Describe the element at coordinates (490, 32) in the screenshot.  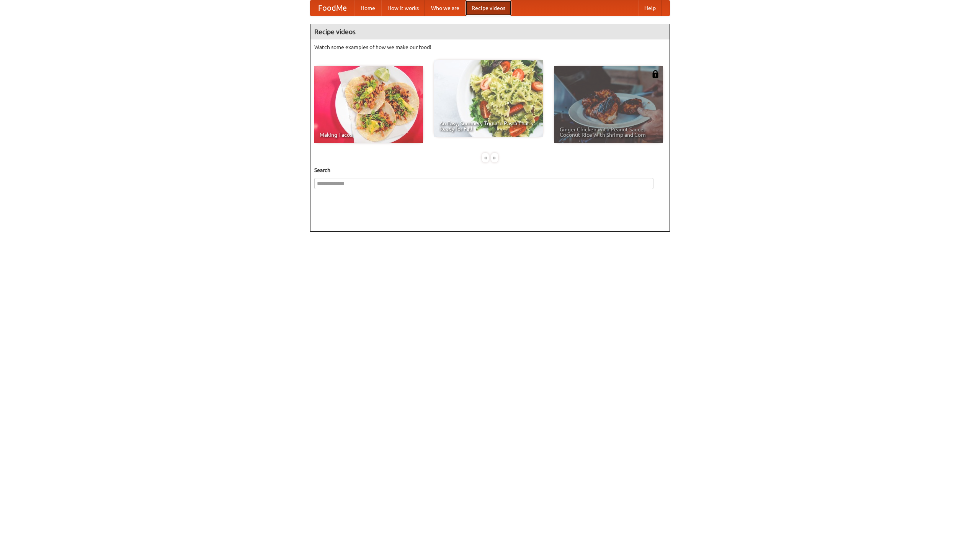
I see `h4: Recipe videos` at that location.